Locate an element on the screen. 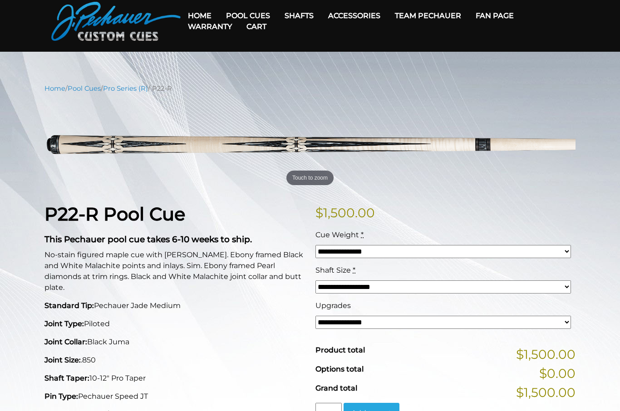 The width and height of the screenshot is (620, 411). span: $0.00 is located at coordinates (557, 374).